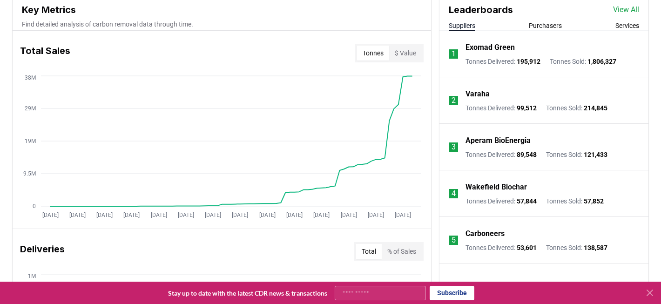  What do you see at coordinates (32, 276) in the screenshot?
I see `tspan: 1M` at bounding box center [32, 276].